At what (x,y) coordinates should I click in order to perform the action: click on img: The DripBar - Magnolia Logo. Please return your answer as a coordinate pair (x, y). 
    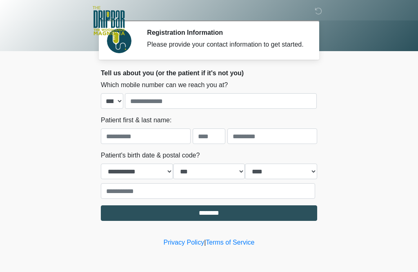
    Looking at the image, I should click on (109, 21).